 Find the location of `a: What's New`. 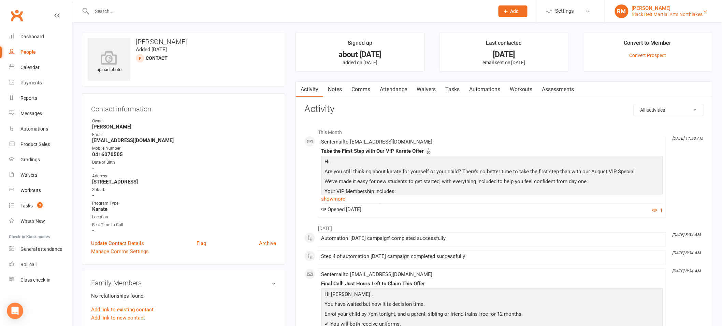

a: What's New is located at coordinates (40, 221).